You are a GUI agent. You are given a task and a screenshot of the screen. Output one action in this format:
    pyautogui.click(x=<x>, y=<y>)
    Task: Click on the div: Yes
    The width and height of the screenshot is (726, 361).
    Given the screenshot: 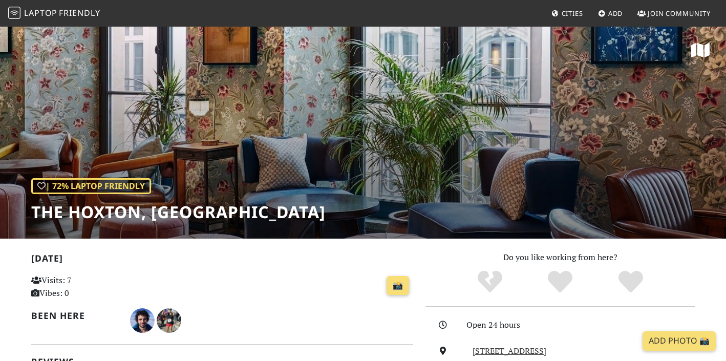 What is the action you would take?
    pyautogui.click(x=560, y=282)
    